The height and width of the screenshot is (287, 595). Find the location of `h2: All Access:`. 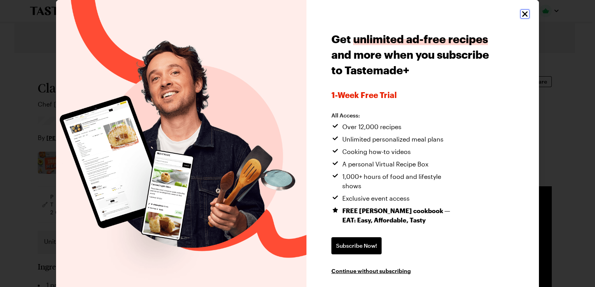

h2: All Access: is located at coordinates (395, 116).